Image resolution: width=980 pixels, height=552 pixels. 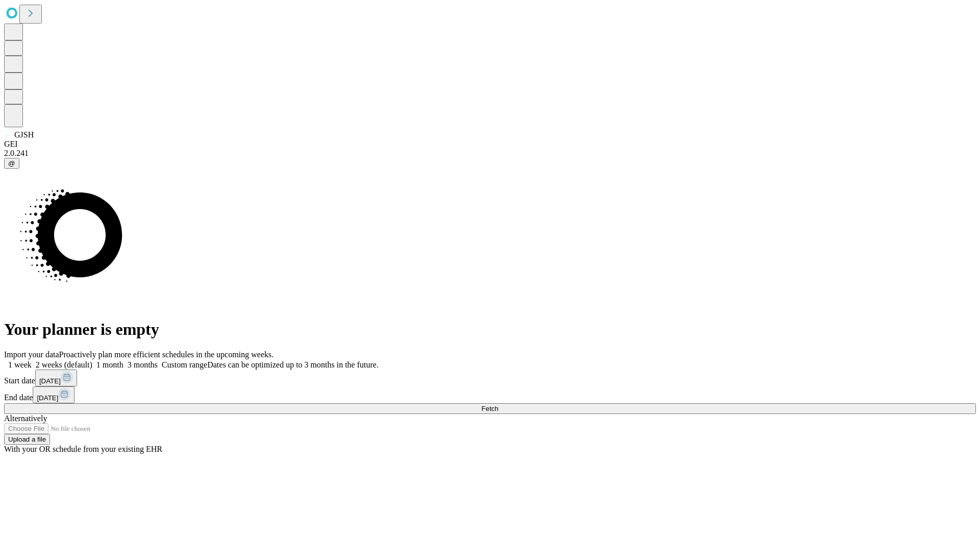 I want to click on span: Import your data, so click(x=31, y=354).